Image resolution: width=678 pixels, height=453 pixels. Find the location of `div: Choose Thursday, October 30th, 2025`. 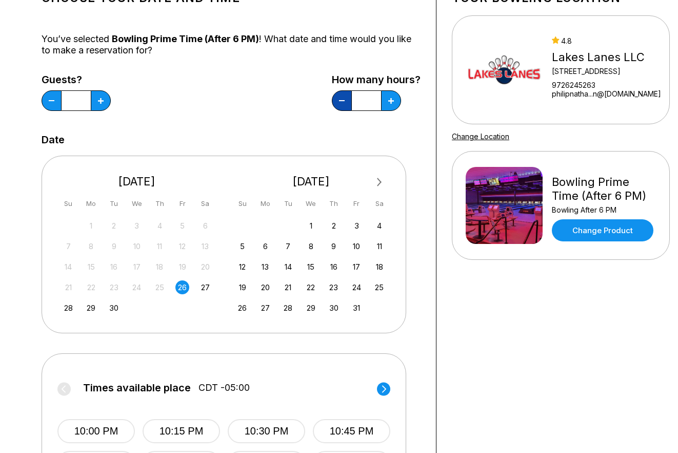

div: Choose Thursday, October 30th, 2025 is located at coordinates (334, 307).